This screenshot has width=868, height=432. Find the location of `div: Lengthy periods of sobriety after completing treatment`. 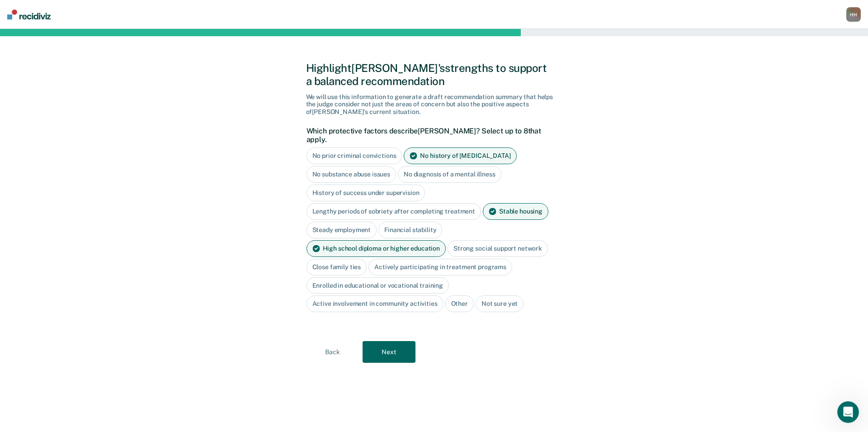

div: Lengthy periods of sobriety after completing treatment is located at coordinates (394, 211).